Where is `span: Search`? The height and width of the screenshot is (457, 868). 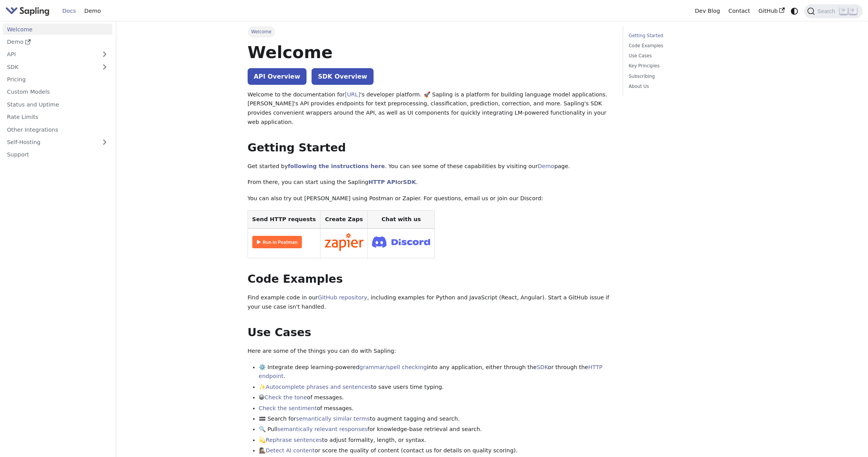
span: Search is located at coordinates (828, 11).